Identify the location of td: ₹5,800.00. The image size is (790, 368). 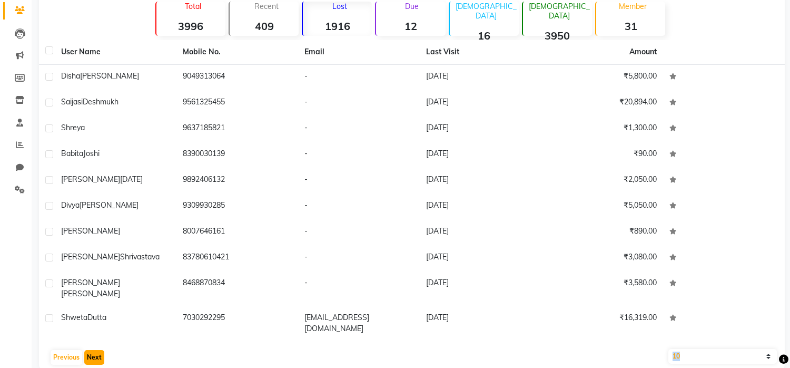
(602, 77).